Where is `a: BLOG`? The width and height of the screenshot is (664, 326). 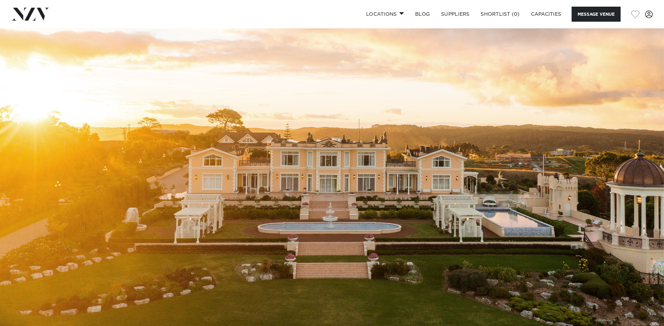 a: BLOG is located at coordinates (423, 14).